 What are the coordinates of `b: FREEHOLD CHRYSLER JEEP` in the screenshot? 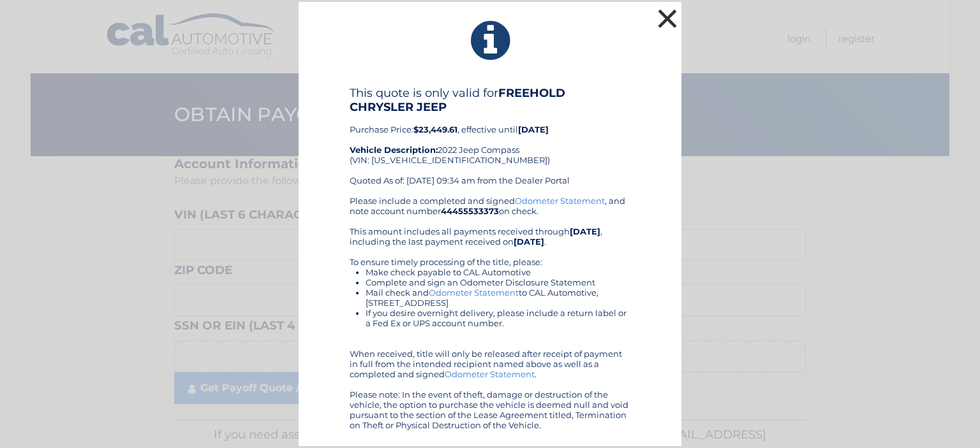 It's located at (458, 100).